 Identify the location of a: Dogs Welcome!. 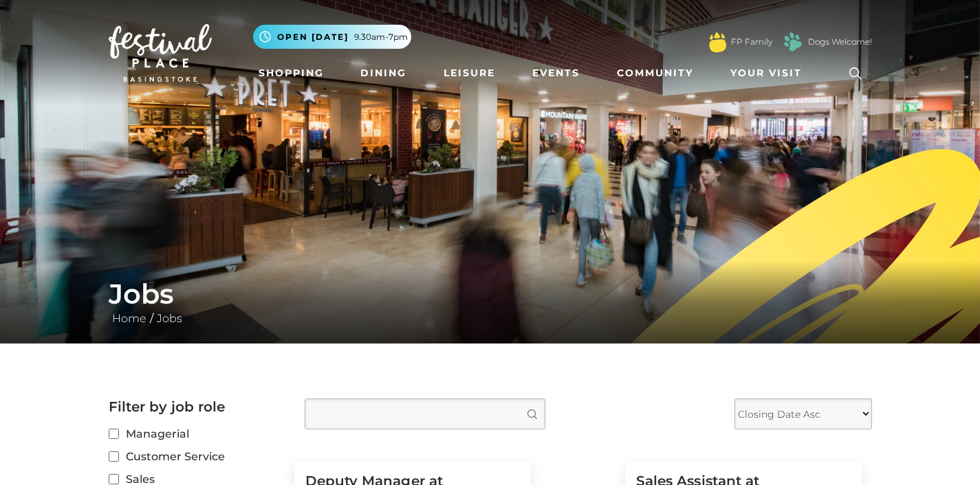
(839, 42).